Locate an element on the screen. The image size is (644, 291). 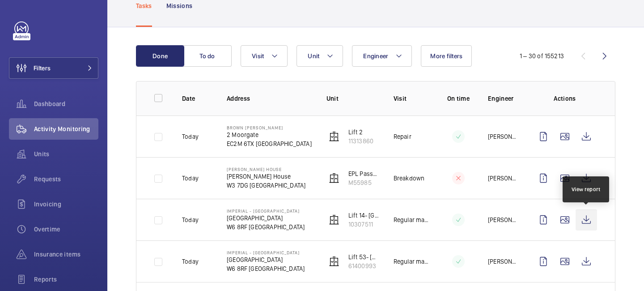
span: Unit is located at coordinates (313, 56).